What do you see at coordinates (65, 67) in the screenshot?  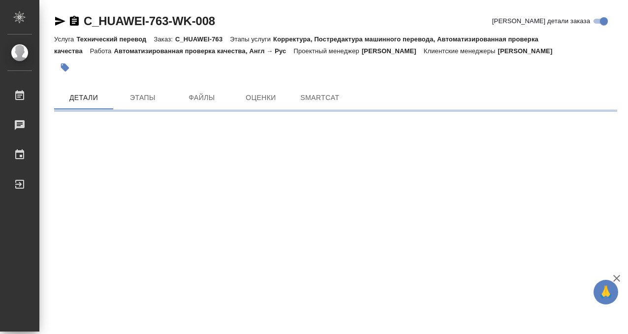 I see `button: Добавить тэг` at bounding box center [65, 67].